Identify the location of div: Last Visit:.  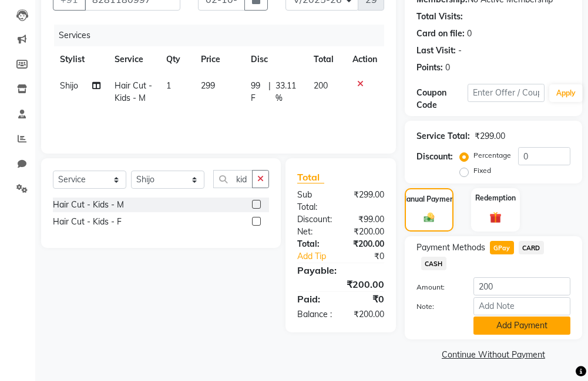
(435, 51).